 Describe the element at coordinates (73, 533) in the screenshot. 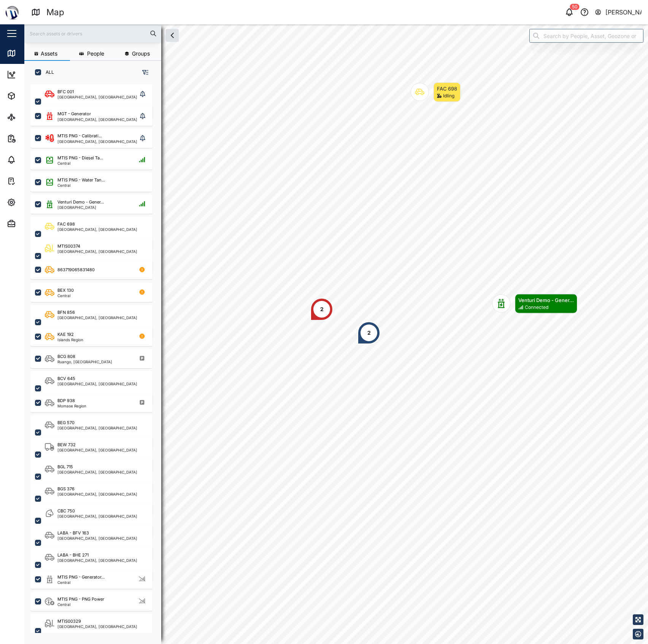

I see `div: LABA - BFV 163` at that location.